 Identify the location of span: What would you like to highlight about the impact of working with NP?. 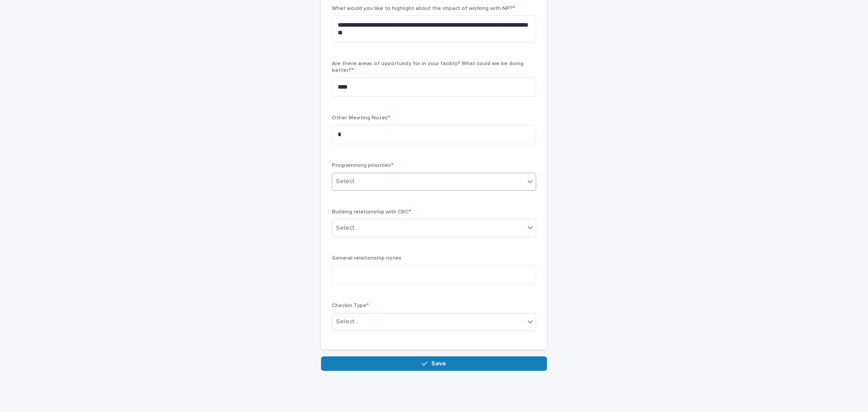
(423, 8).